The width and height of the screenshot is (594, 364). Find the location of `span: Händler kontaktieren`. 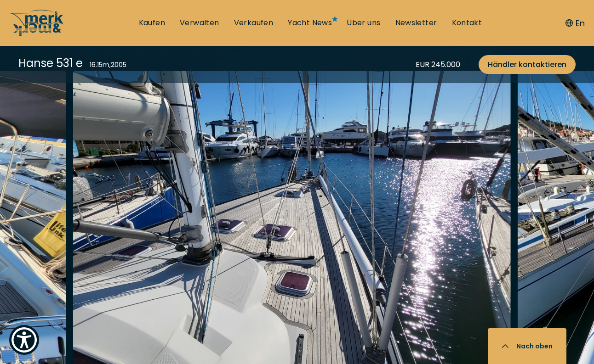

span: Händler kontaktieren is located at coordinates (527, 64).